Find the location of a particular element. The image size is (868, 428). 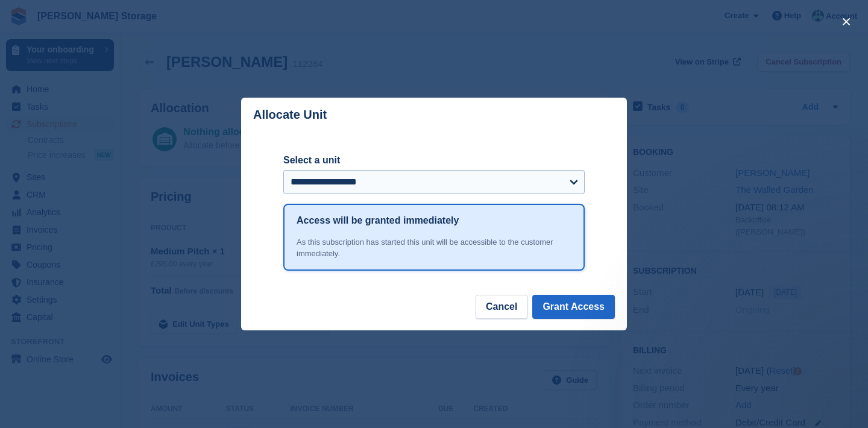

label: Select a unit is located at coordinates (434, 160).